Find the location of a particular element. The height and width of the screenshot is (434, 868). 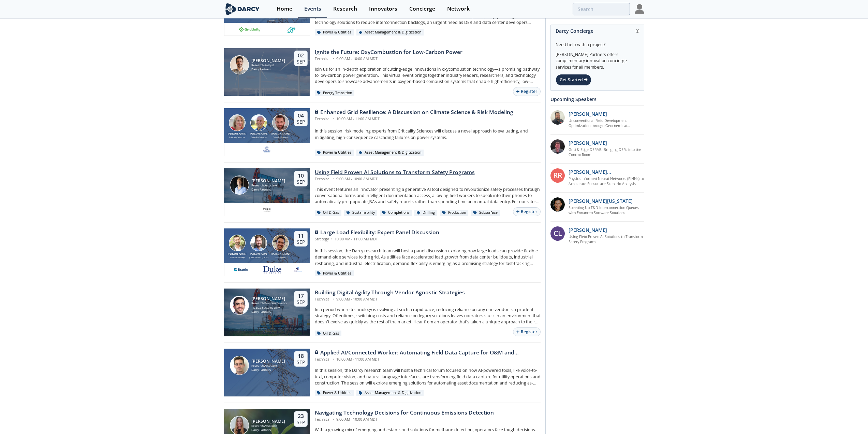

div: 23 is located at coordinates (301, 416).